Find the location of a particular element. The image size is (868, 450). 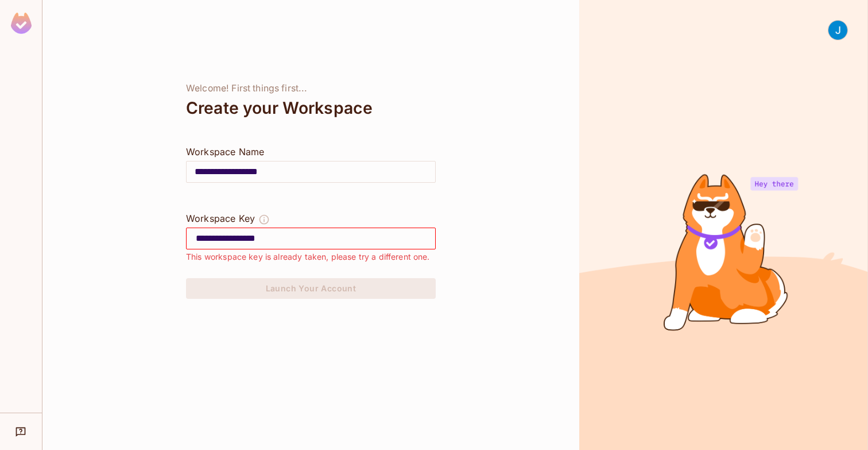

img: SReyMgAAAABJRU5ErkJggg== is located at coordinates (21, 23).